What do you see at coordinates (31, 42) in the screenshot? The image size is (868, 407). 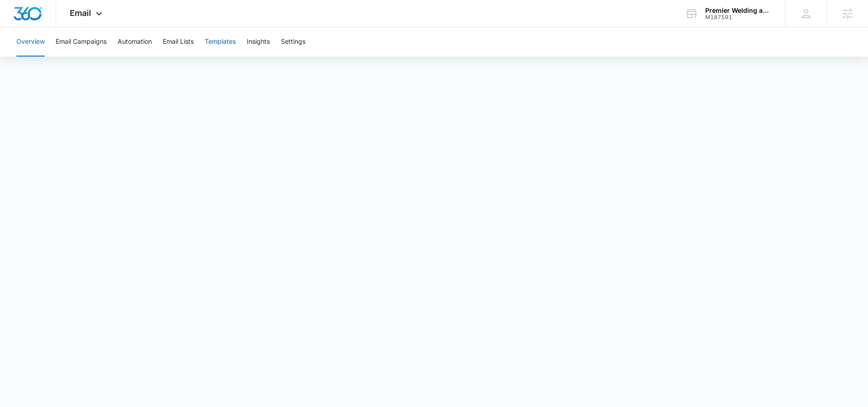 I see `button: Overview` at bounding box center [31, 42].